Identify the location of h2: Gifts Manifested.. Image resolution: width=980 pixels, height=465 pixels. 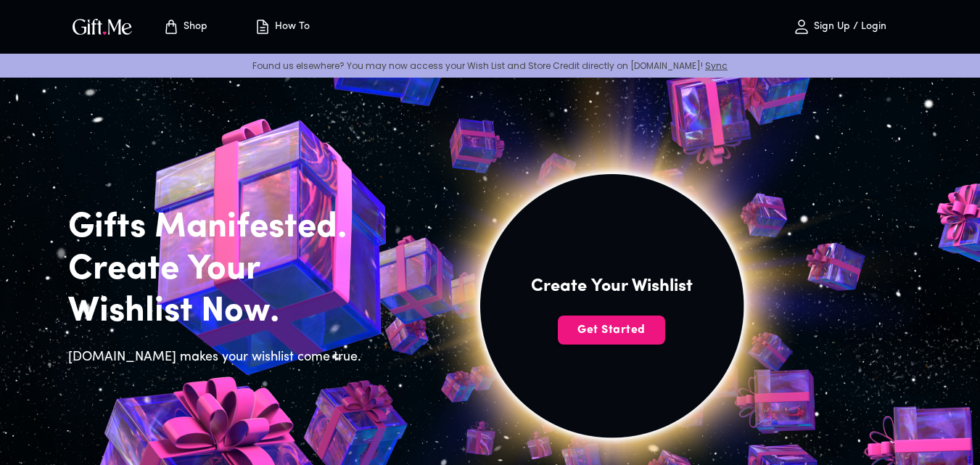
(219, 228).